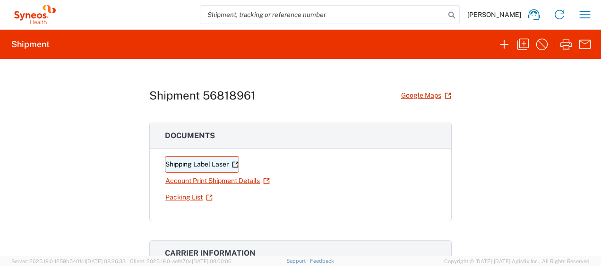 This screenshot has height=266, width=601. What do you see at coordinates (190, 136) in the screenshot?
I see `span: Documents` at bounding box center [190, 136].